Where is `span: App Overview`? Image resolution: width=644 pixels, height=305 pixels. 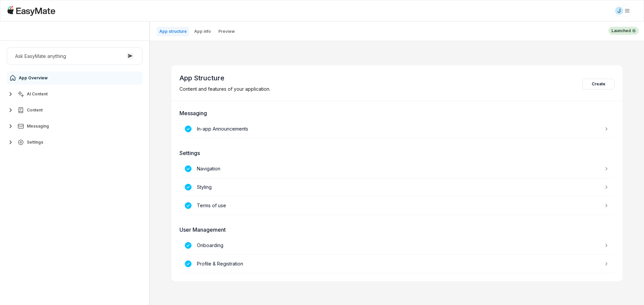 span: App Overview is located at coordinates (33, 78).